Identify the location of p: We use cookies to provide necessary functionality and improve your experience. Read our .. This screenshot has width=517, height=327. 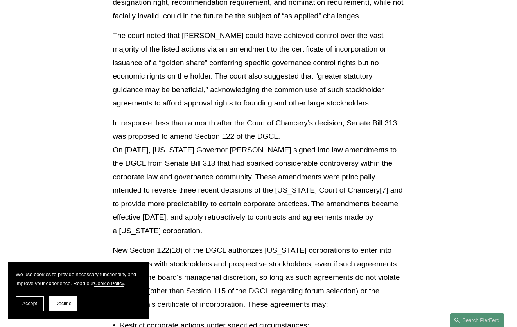
(78, 279).